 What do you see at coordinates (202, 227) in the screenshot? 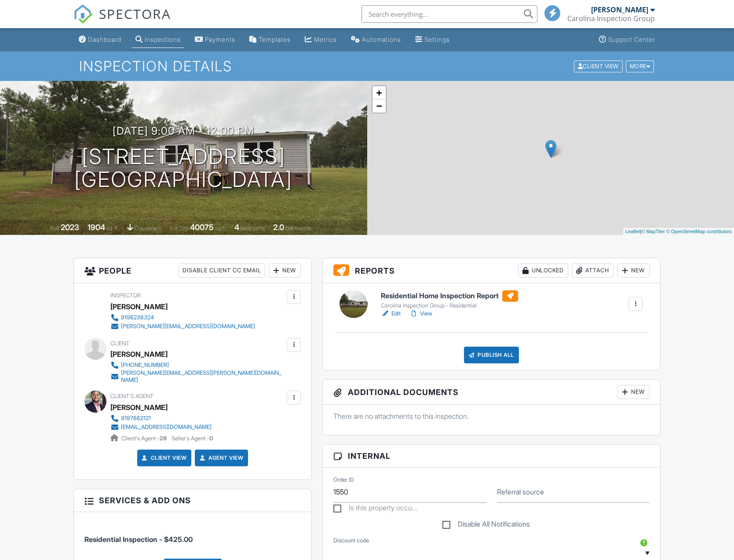
I see `div: 40075` at bounding box center [202, 227].